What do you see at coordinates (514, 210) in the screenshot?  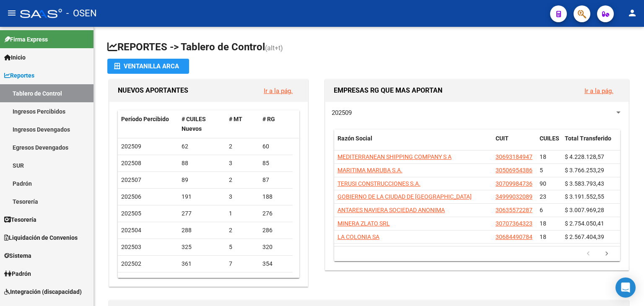 I see `span: 30635572287` at bounding box center [514, 210].